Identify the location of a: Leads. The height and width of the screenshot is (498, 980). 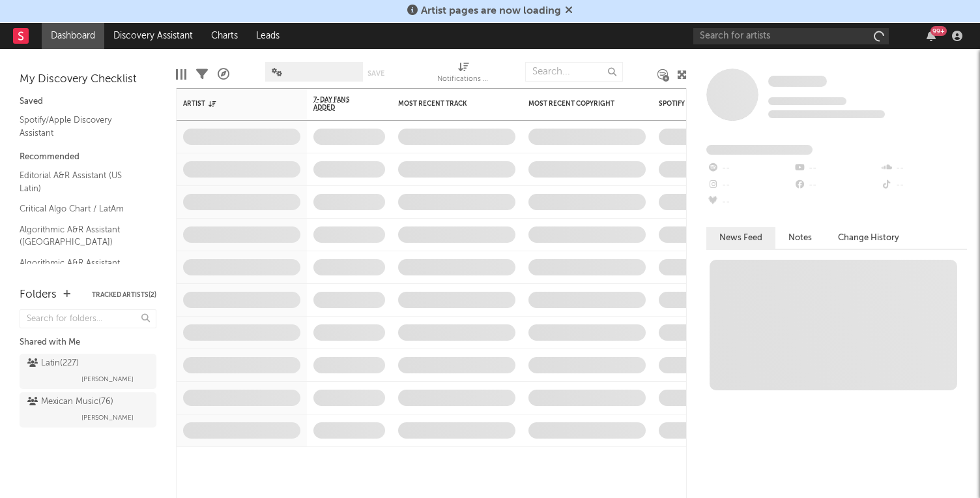
(268, 36).